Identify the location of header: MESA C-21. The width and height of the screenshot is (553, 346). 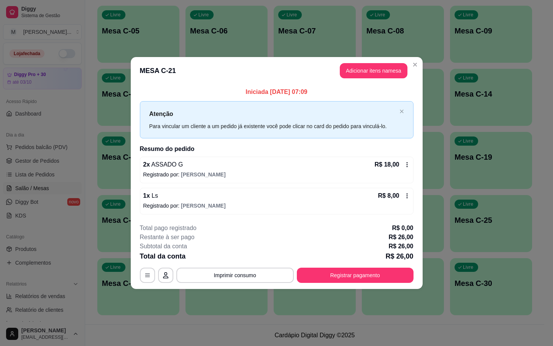
(277, 71).